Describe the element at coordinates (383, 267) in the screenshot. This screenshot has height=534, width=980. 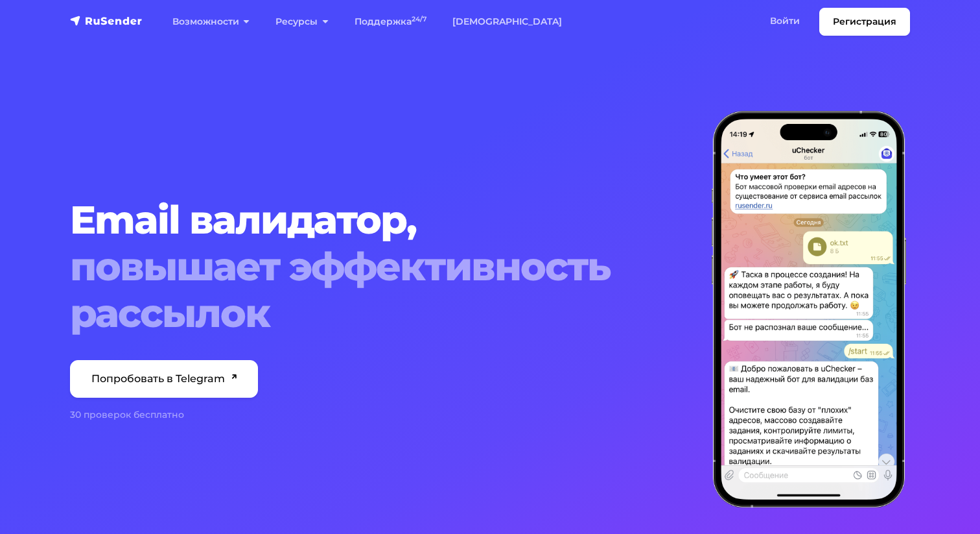
I see `h1: Email валидатор,` at that location.